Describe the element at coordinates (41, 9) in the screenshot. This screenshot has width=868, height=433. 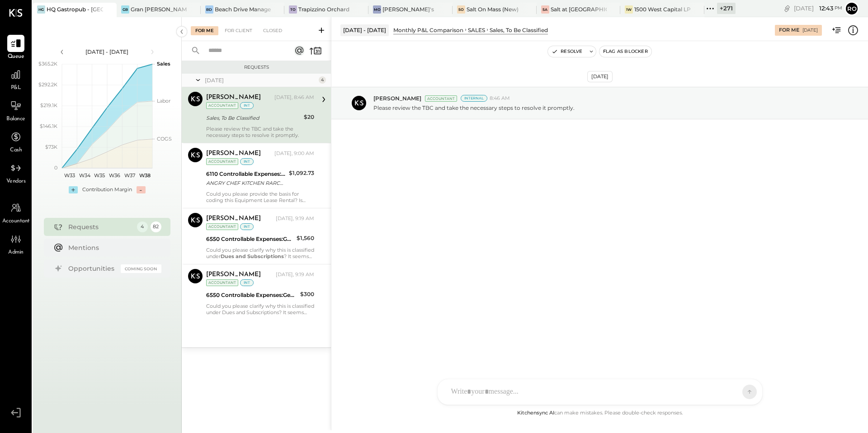
I see `div: HG` at that location.